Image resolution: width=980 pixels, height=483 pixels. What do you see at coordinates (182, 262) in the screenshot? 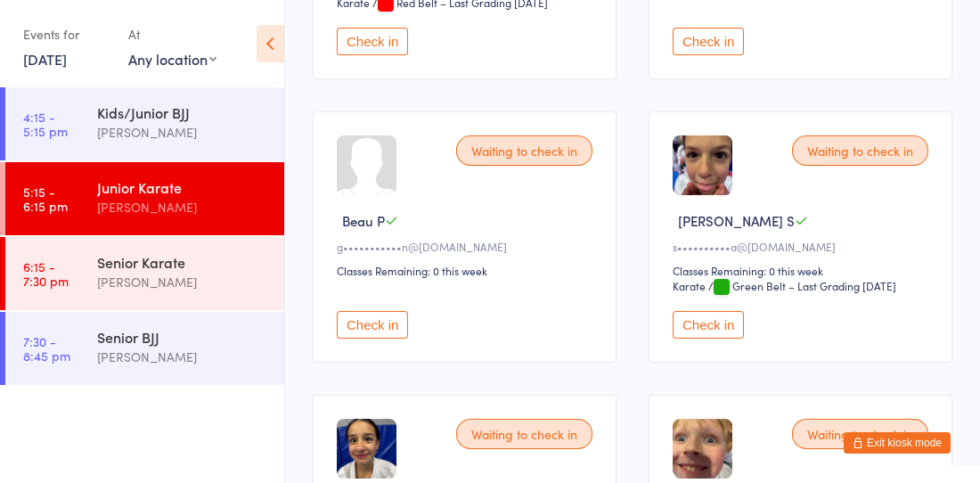
I see `div: Senior Karate` at bounding box center [182, 262].